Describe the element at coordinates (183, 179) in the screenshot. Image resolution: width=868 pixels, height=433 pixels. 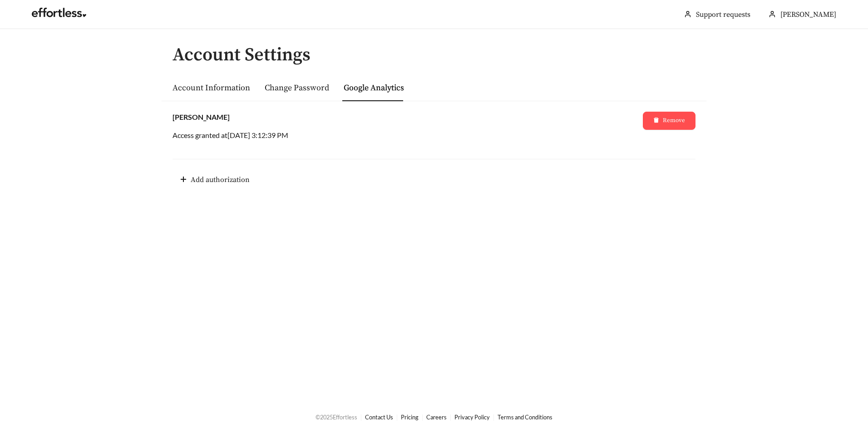
I see `span: plus` at that location.